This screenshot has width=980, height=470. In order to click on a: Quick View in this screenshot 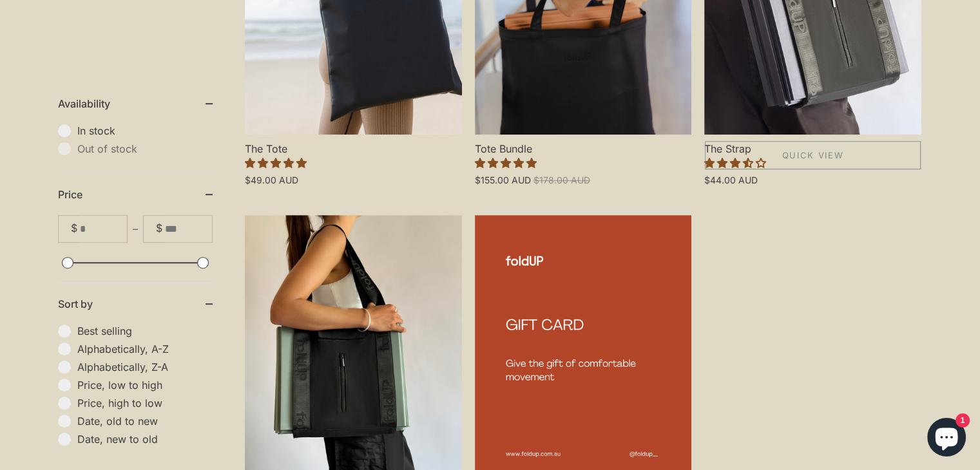, I will do `click(812, 155)`.